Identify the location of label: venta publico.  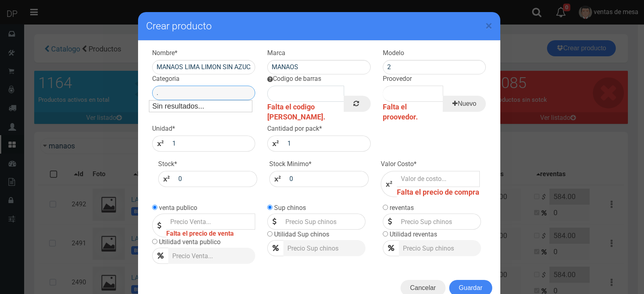
(178, 208).